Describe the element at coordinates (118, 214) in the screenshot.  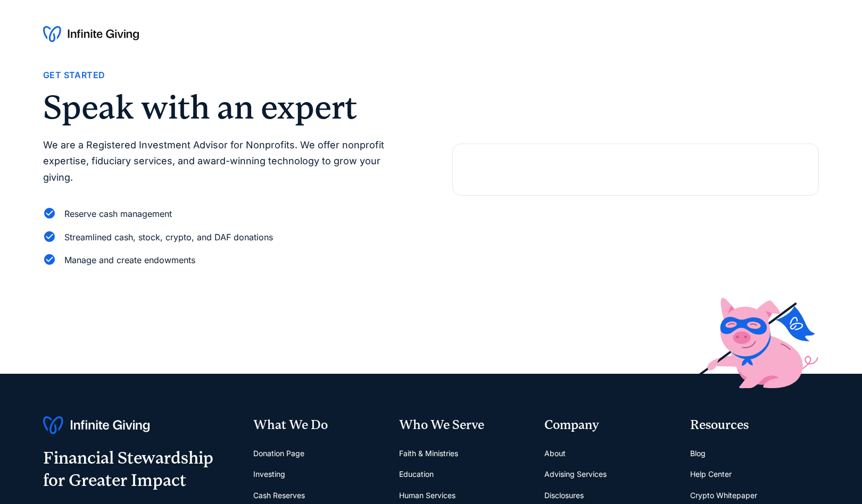
I see `div: Reserve cash management` at that location.